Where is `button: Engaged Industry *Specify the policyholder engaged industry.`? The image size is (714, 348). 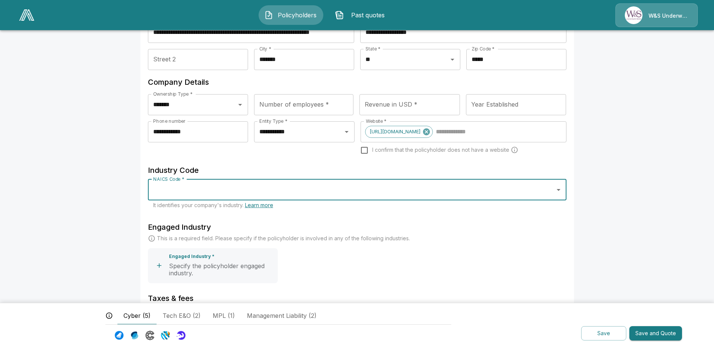 button: Engaged Industry *Specify the policyholder engaged industry. is located at coordinates (213, 265).